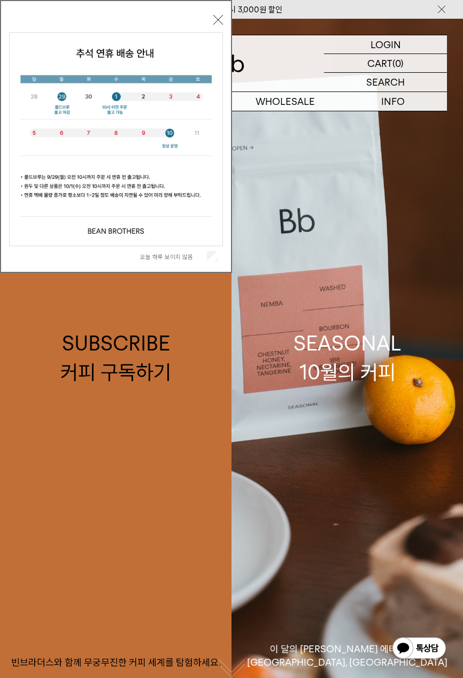  Describe the element at coordinates (116, 357) in the screenshot. I see `div: SUBSCRIBE 커피 구독하기` at that location.